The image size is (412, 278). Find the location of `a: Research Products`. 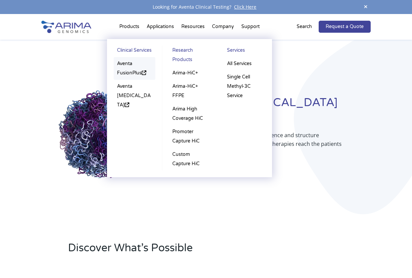

a: Research Products is located at coordinates (190, 56).